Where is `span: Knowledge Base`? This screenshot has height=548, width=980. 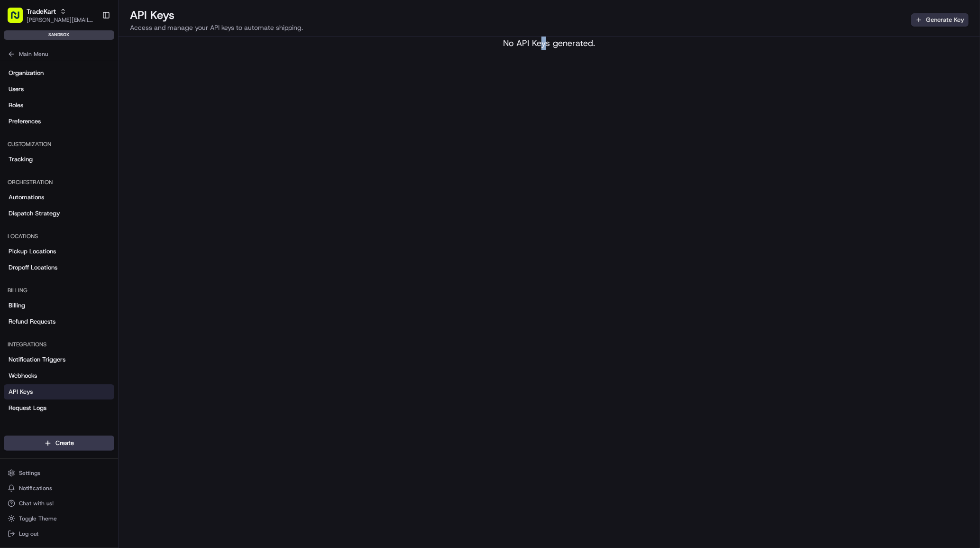 span: Knowledge Base is located at coordinates (46, 142).